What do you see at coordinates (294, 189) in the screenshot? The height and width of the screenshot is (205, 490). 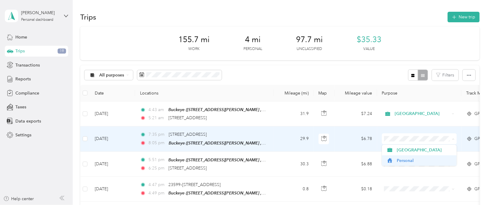 I see `td: 0.8` at bounding box center [294, 189].